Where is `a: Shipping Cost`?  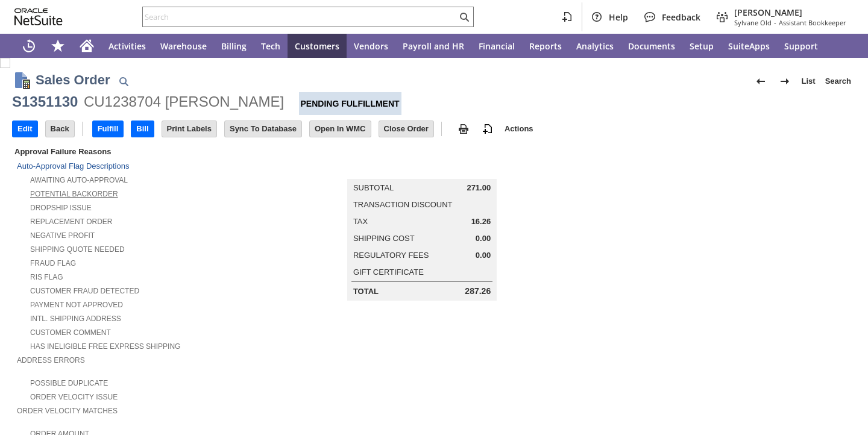
a: Shipping Cost is located at coordinates (384, 238).